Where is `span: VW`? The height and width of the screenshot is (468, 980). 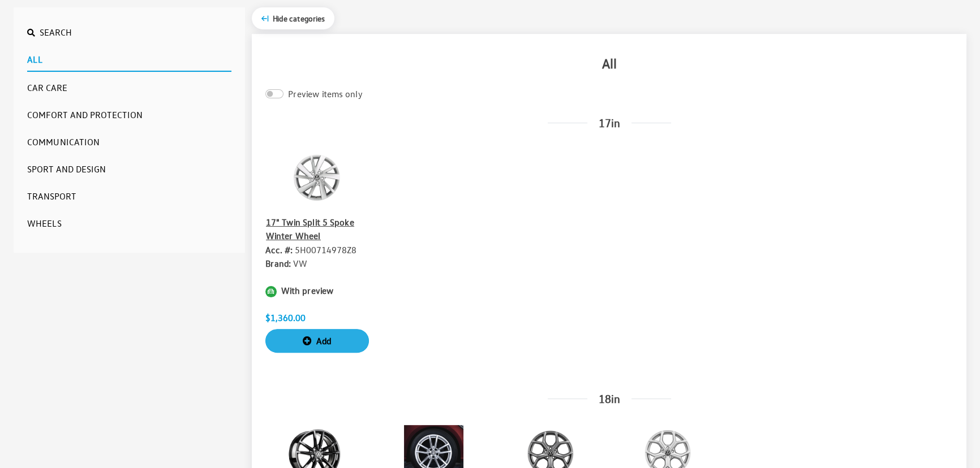 span: VW is located at coordinates (300, 263).